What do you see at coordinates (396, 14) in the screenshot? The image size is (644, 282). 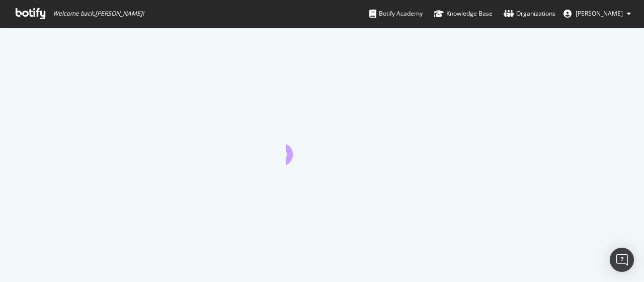 I see `div: Botify Academy` at bounding box center [396, 14].